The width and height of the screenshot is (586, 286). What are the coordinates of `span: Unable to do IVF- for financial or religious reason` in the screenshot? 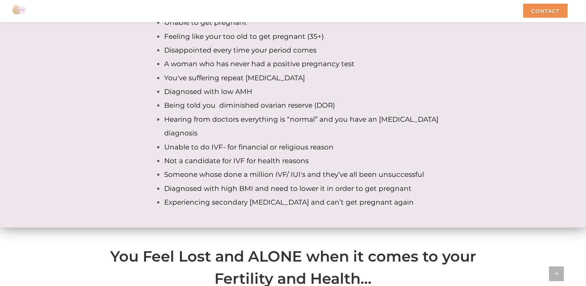 It's located at (249, 147).